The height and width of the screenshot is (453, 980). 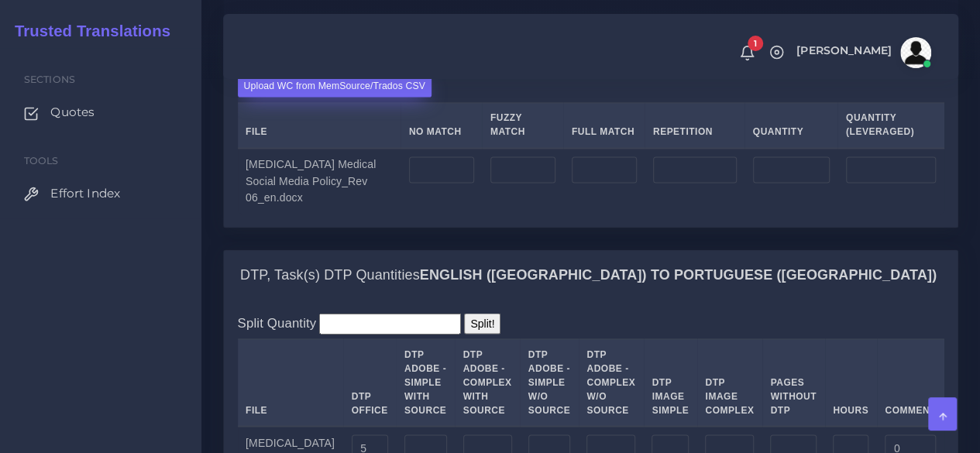 I want to click on a: 1, so click(x=747, y=53).